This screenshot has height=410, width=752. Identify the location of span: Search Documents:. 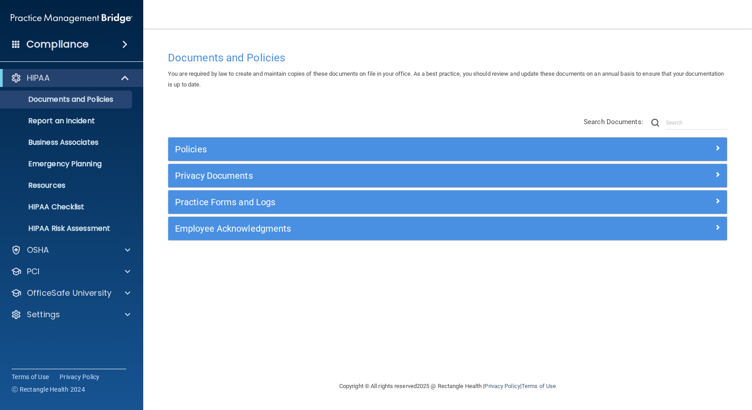
(614, 122).